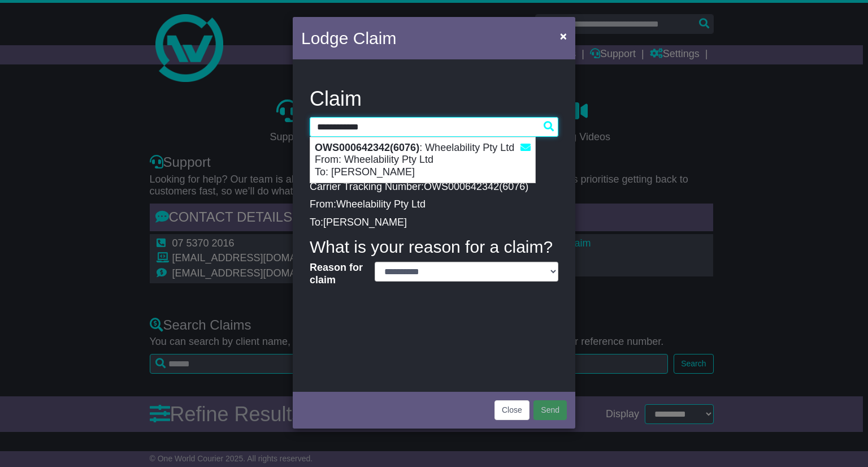 The image size is (868, 467). I want to click on span: Wheelability Pty Ltd, so click(381, 204).